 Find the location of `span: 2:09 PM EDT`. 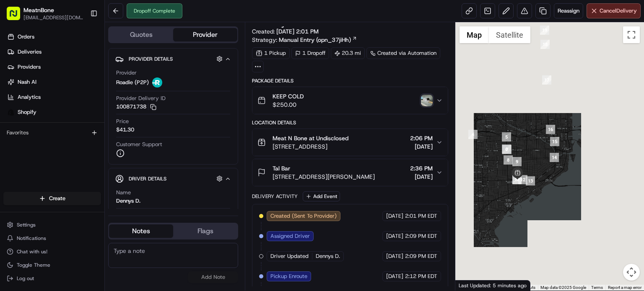

span: 2:09 PM EDT is located at coordinates (421, 236).